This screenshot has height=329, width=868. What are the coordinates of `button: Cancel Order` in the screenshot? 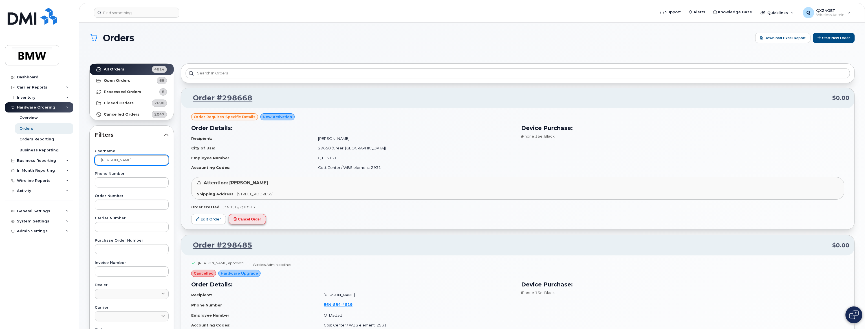 It's located at (248, 219).